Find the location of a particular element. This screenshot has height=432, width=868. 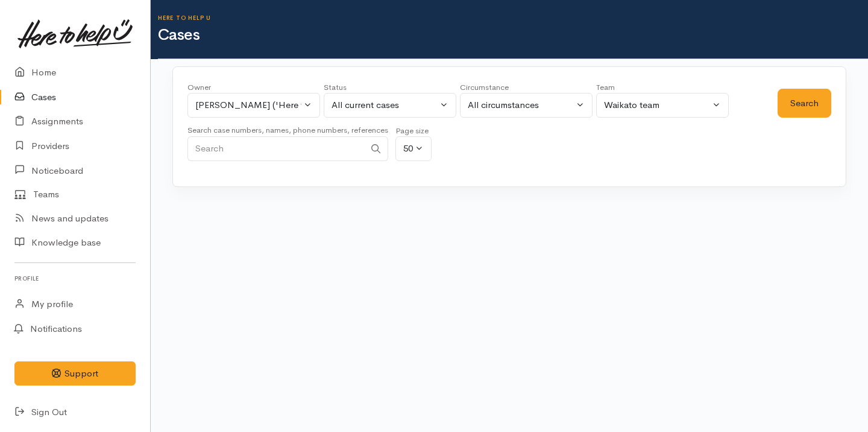

button: Support is located at coordinates (75, 373).